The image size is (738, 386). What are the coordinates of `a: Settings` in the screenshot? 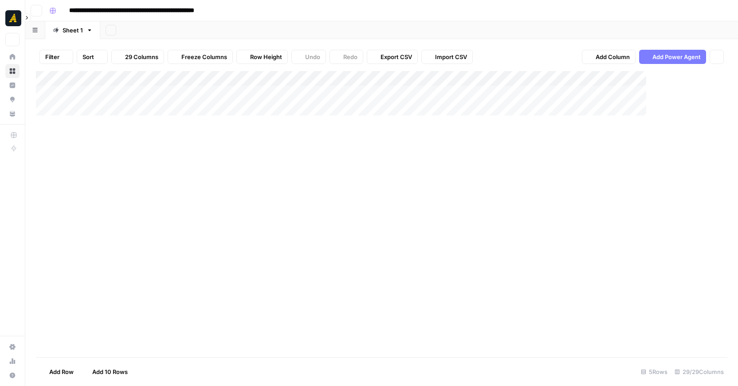 It's located at (12, 347).